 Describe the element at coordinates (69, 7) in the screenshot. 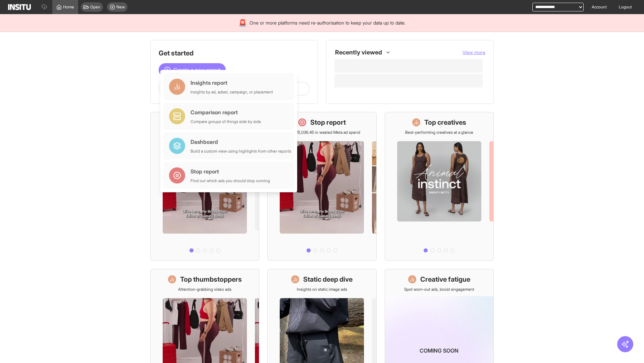

I see `span: Home` at that location.